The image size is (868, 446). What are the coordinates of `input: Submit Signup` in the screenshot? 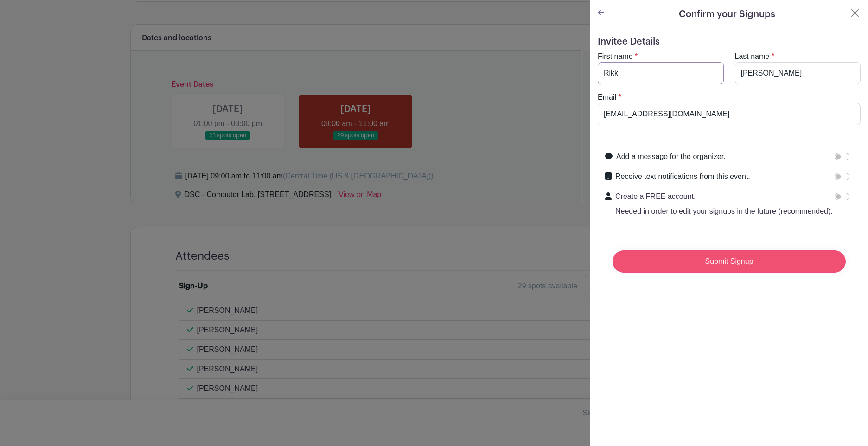 It's located at (729, 262).